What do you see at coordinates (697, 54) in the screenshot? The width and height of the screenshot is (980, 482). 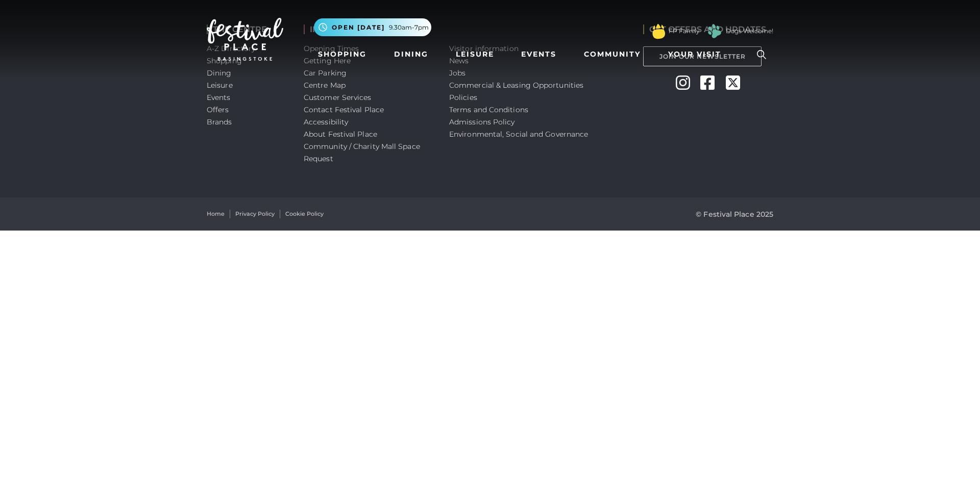 I see `a: Your Visit` at bounding box center [697, 54].